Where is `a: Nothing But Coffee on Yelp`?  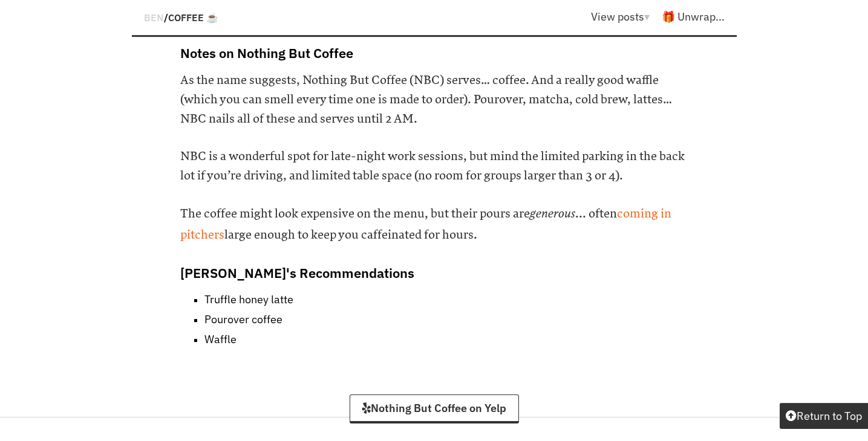
a: Nothing But Coffee on Yelp is located at coordinates (434, 409).